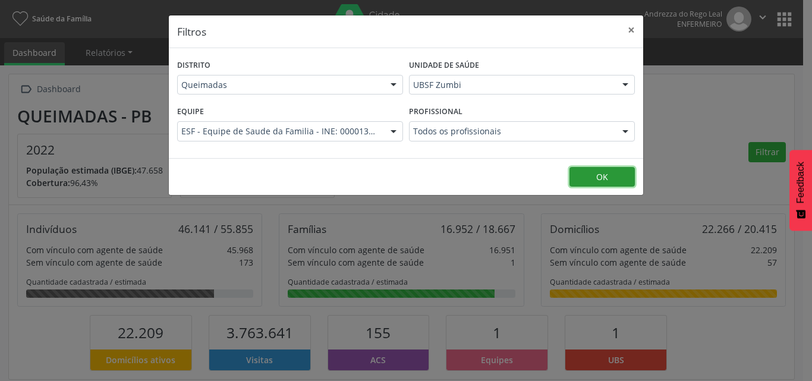  What do you see at coordinates (512, 131) in the screenshot?
I see `span: Todos os profissionais` at bounding box center [512, 131].